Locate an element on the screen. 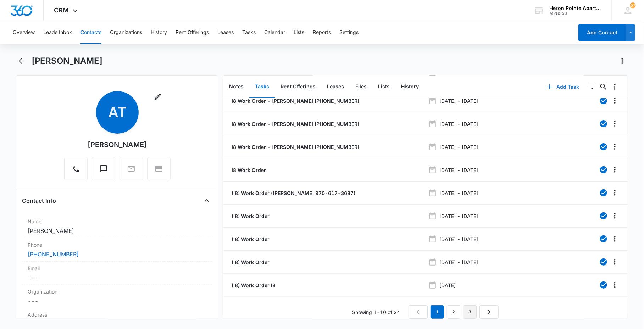  em: 1 is located at coordinates (437, 312).